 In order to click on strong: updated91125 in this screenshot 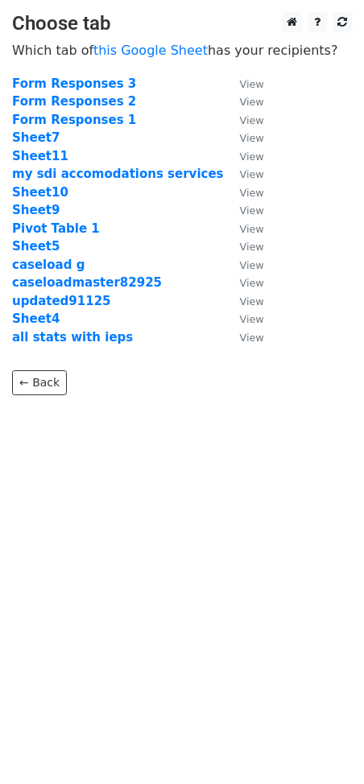, I will do `click(61, 301)`.